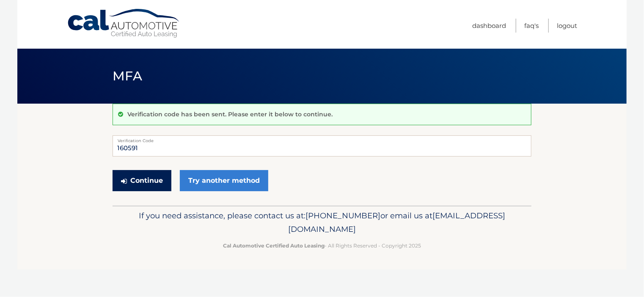 The width and height of the screenshot is (644, 297). What do you see at coordinates (531, 26) in the screenshot?
I see `a: FAQ's` at bounding box center [531, 26].